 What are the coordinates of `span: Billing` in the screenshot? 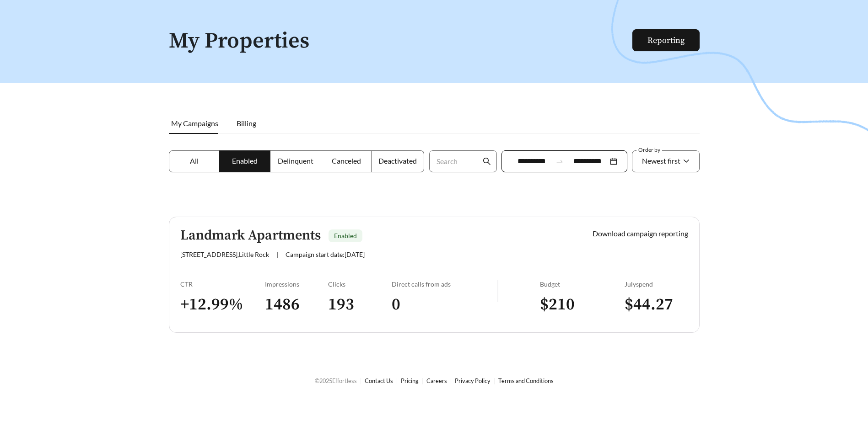 It's located at (246, 123).